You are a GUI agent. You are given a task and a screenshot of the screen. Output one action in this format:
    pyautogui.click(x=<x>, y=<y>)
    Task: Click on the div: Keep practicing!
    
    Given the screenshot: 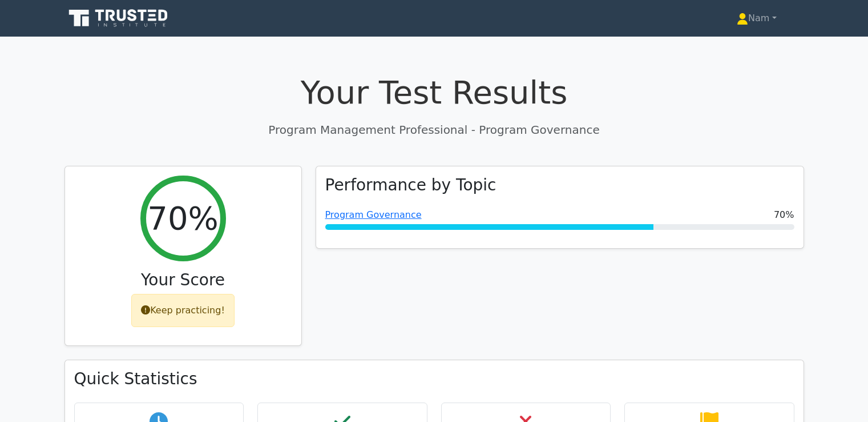 What is the action you would take?
    pyautogui.click(x=183, y=310)
    